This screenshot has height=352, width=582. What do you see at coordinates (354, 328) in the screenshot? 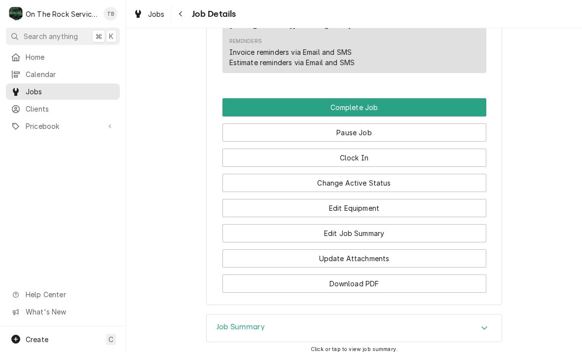
I see `div: Job Summary` at bounding box center [354, 328].